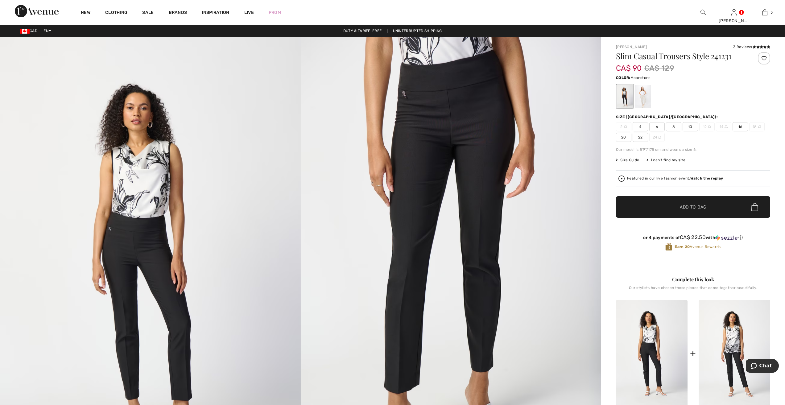 This screenshot has width=785, height=405. I want to click on a: 1ère Avenue, so click(37, 11).